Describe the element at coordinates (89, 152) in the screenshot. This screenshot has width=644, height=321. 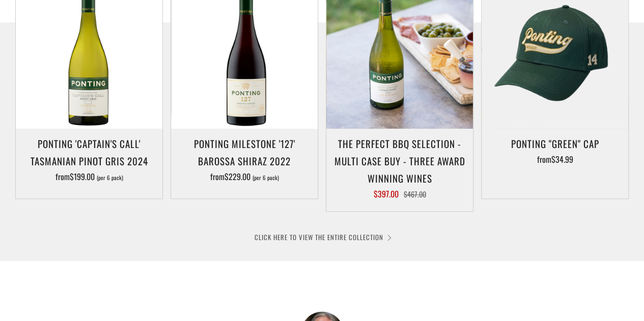
I see `h3: Ponting 'Captain's Call' Tasmanian Pinot Gris 2024` at that location.